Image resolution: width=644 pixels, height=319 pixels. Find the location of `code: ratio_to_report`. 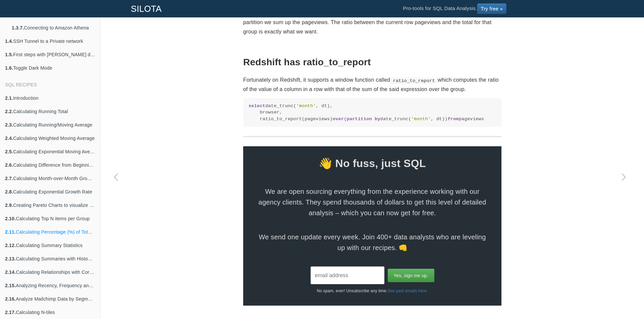

code: ratio_to_report is located at coordinates (414, 81).